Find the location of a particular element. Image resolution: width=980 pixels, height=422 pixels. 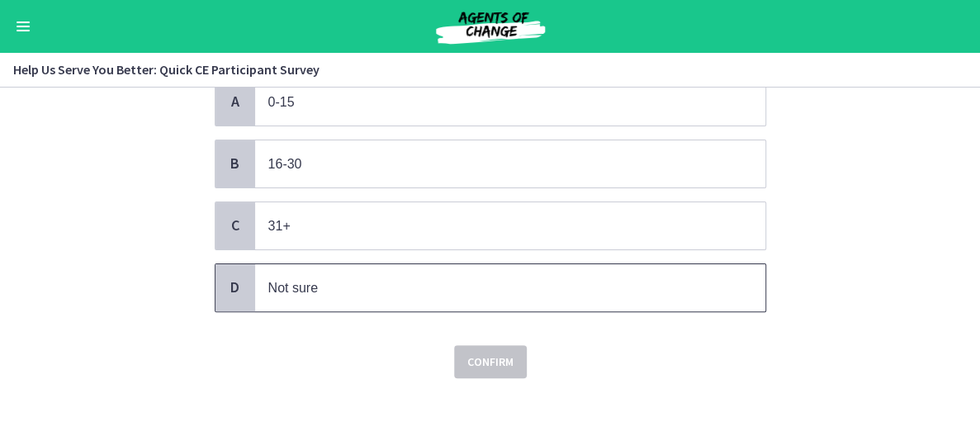

span: 16-30 is located at coordinates (285, 163).